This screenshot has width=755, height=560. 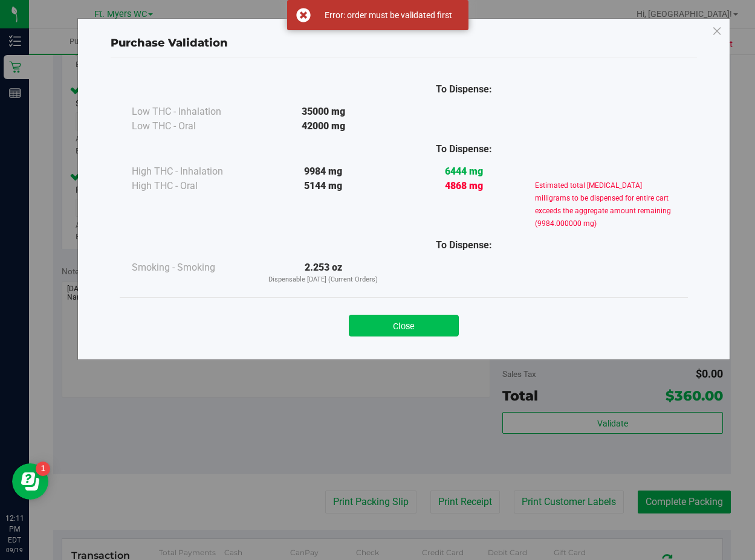 I want to click on div: Error: order must be validated first, so click(x=388, y=15).